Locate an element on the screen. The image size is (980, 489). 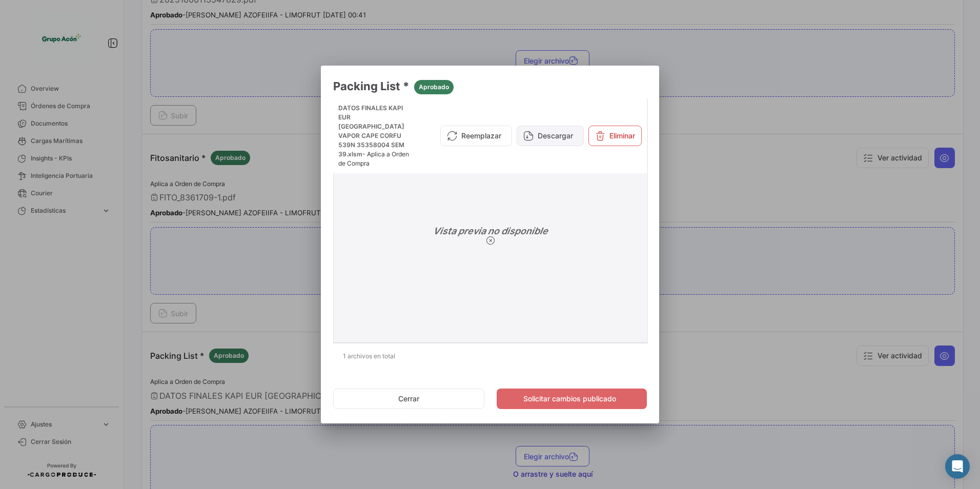
div: Abrir Intercom Messenger is located at coordinates (958, 466).